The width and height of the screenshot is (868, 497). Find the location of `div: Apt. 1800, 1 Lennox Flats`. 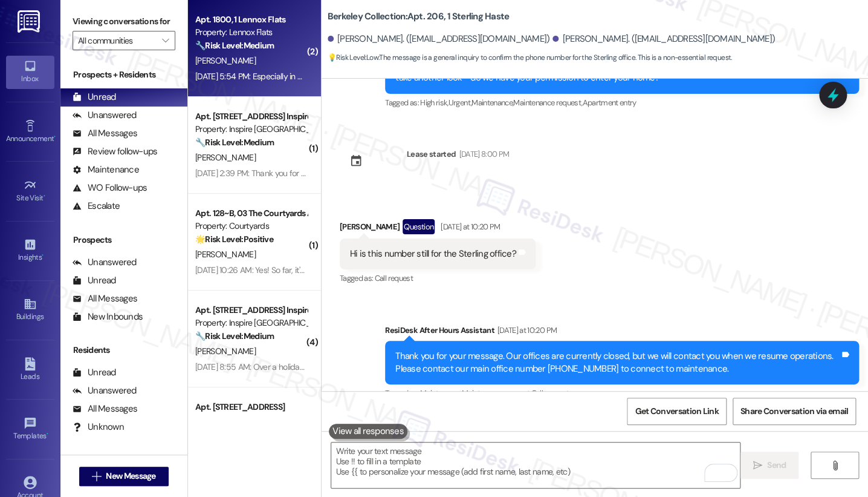

div: Apt. 1800, 1 Lennox Flats is located at coordinates (251, 19).